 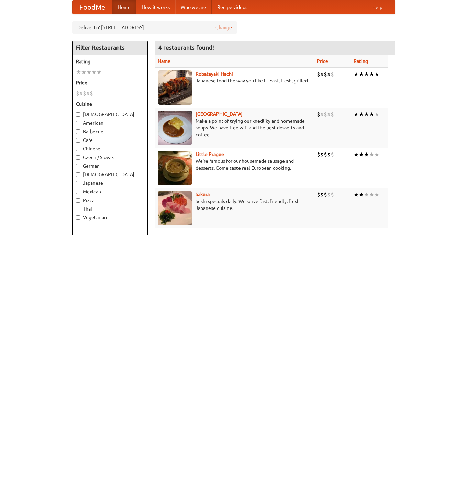 I want to click on input: Czech / Slovak, so click(x=78, y=157).